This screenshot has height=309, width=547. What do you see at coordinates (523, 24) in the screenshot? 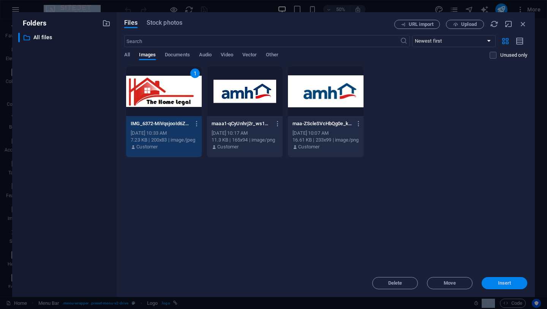
I see `i: Close` at bounding box center [523, 24].